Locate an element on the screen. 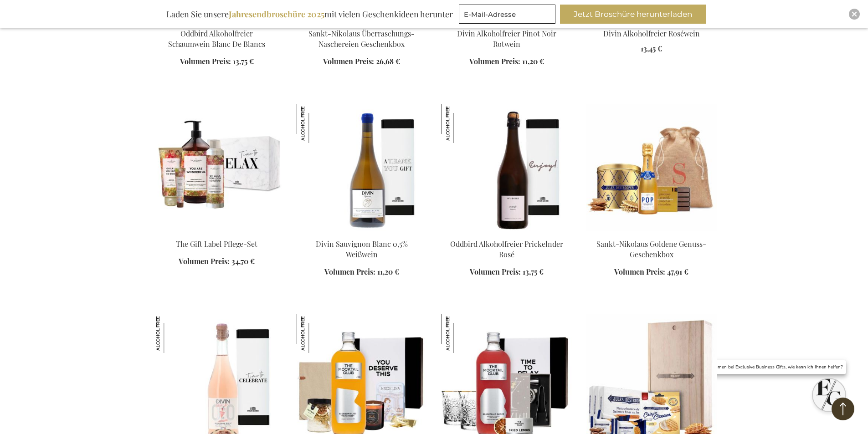 This screenshot has height=434, width=868. input: E-Mail-Adresse is located at coordinates (507, 14).